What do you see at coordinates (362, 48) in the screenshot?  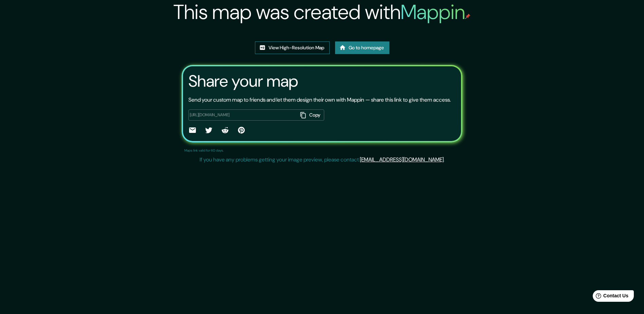 I see `a: Go to homepage` at bounding box center [362, 48].